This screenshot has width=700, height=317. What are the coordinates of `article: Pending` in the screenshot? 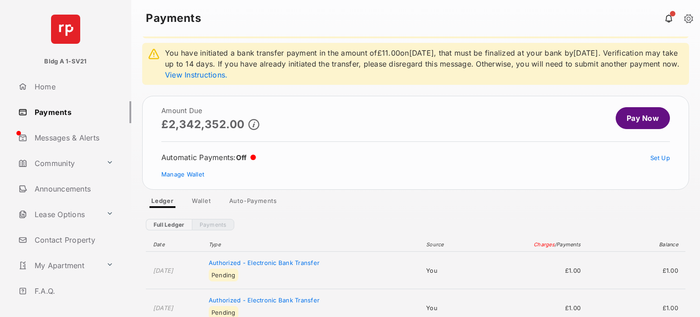 It's located at (223, 275).